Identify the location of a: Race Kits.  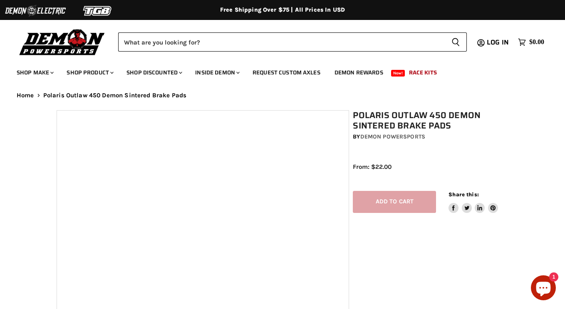
(423, 72).